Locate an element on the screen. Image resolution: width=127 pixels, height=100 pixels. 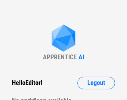
div: Hello Editor ! is located at coordinates (27, 83).